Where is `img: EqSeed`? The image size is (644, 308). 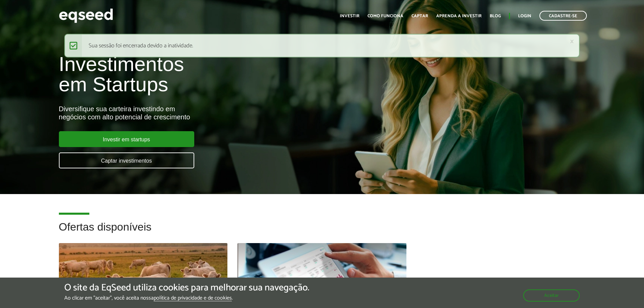 img: EqSeed is located at coordinates (86, 15).